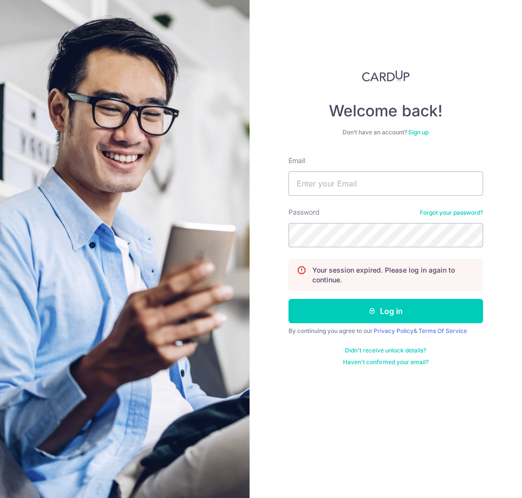 Image resolution: width=522 pixels, height=498 pixels. Describe the element at coordinates (386, 362) in the screenshot. I see `a: Haven't confirmed your email?` at that location.